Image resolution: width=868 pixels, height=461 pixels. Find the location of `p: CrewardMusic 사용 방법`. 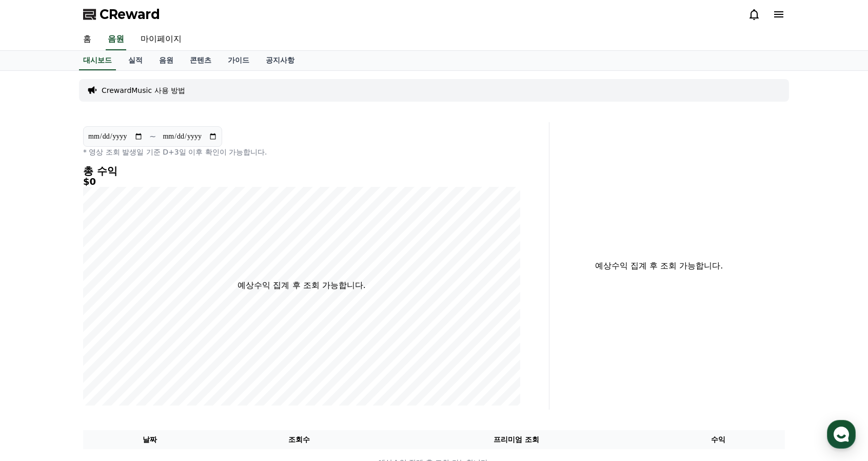

p: CrewardMusic 사용 방법 is located at coordinates (143, 90).